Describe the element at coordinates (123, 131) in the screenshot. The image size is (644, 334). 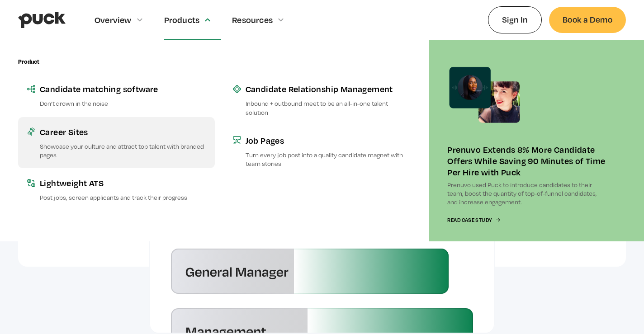
I see `div: Career Sites` at that location.